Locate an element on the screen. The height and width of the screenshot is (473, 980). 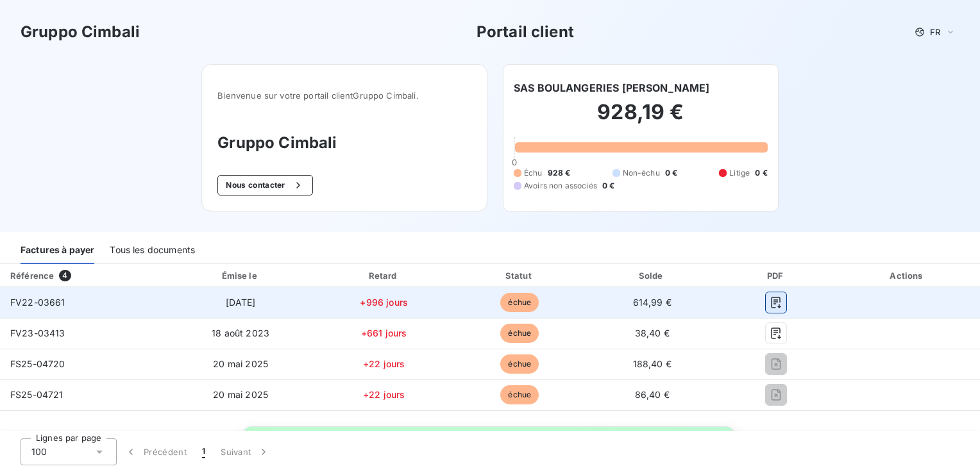
span: Non-échu is located at coordinates (641, 173).